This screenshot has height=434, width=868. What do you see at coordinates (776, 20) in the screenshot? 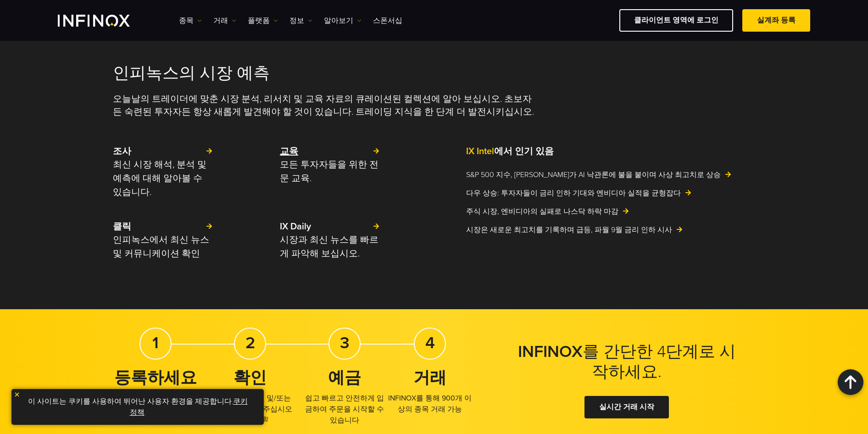
I see `a: 실계좌 등록` at bounding box center [776, 20].